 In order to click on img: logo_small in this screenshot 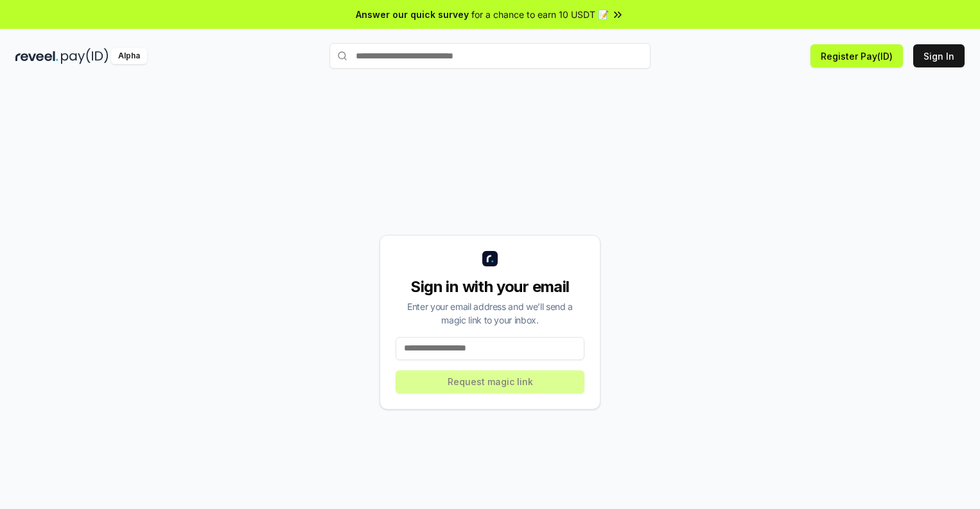, I will do `click(490, 259)`.